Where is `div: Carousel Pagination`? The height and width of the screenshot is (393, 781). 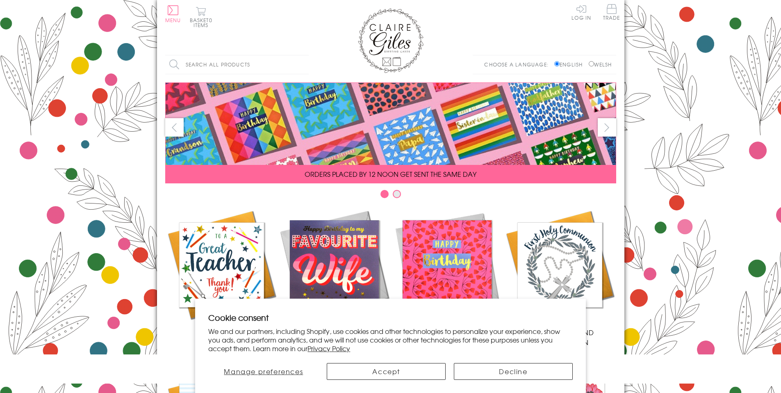
div: Carousel Pagination is located at coordinates (391, 196).